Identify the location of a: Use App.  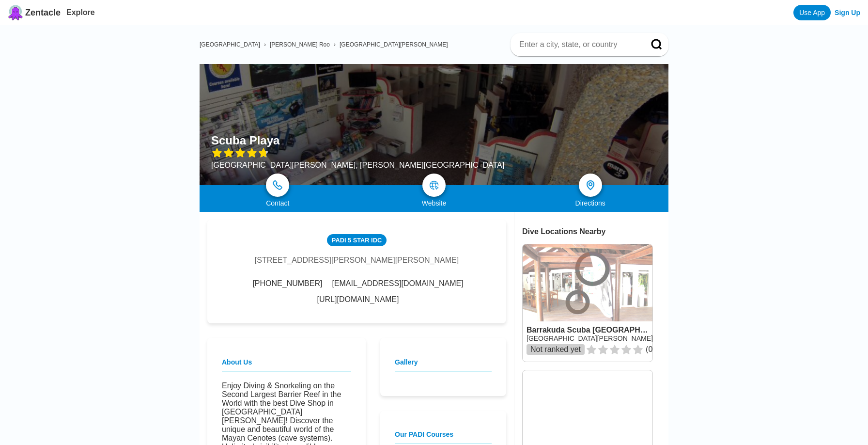
(811, 13).